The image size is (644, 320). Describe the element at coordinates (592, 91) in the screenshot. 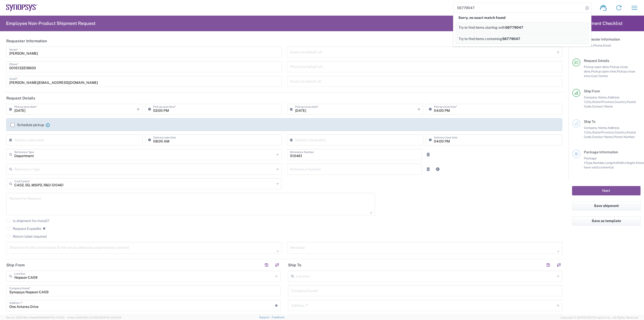

I see `span: Ship From` at that location.